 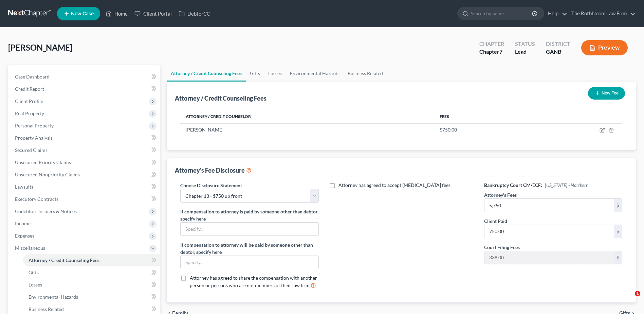 I want to click on span: Credit Report, so click(x=30, y=89).